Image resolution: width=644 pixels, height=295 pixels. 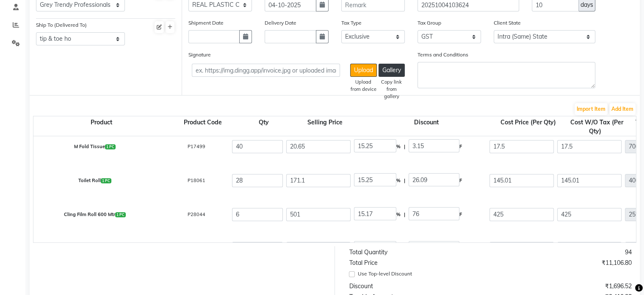 What do you see at coordinates (95, 147) in the screenshot?
I see `div: M Fold Tissue` at bounding box center [95, 147].